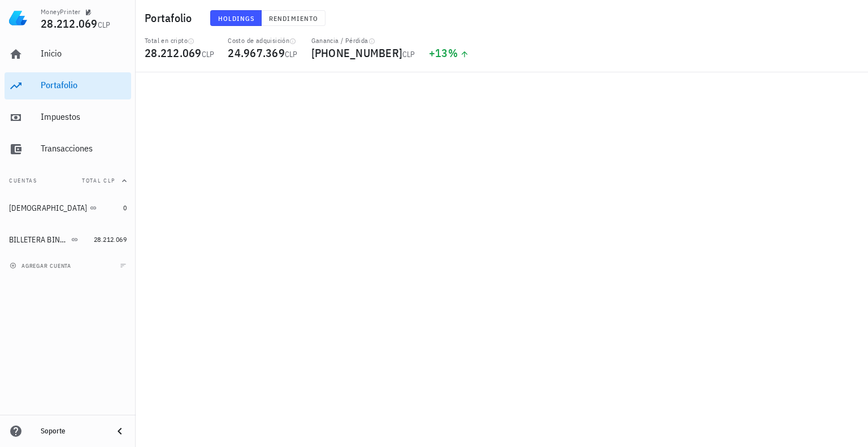  What do you see at coordinates (39, 239) in the screenshot?
I see `div: BILLETERA BINANCE` at bounding box center [39, 239].